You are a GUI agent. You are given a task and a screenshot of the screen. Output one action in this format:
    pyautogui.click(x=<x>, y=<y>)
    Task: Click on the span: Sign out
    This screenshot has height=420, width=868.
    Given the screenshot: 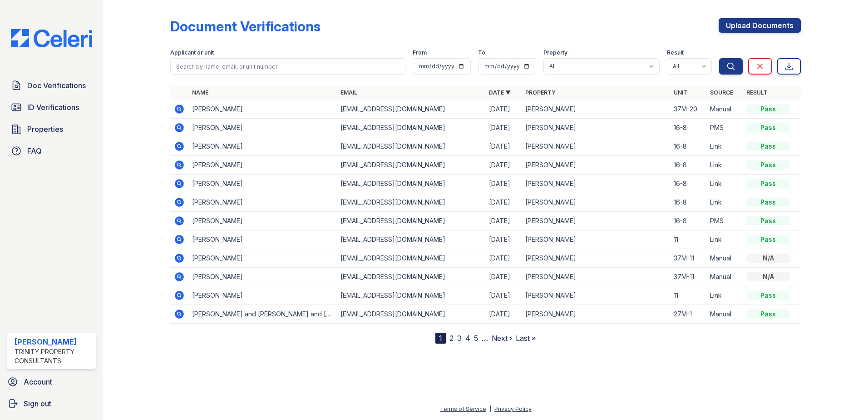 What is the action you would take?
    pyautogui.click(x=38, y=403)
    